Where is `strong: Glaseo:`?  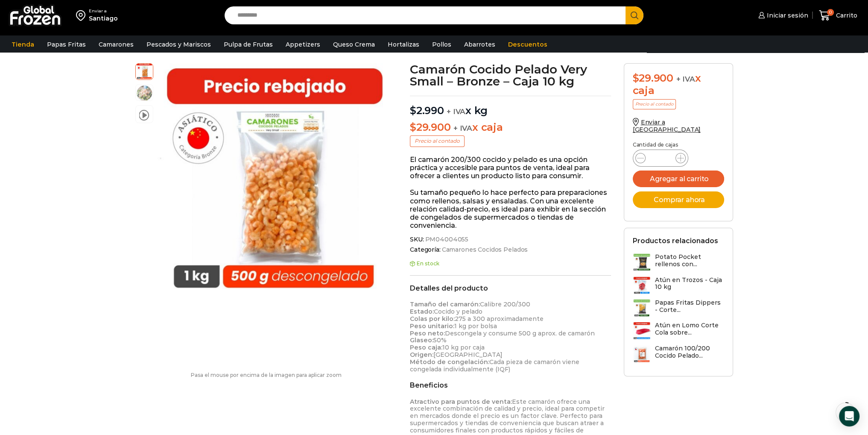 strong: Glaseo: is located at coordinates (421, 340).